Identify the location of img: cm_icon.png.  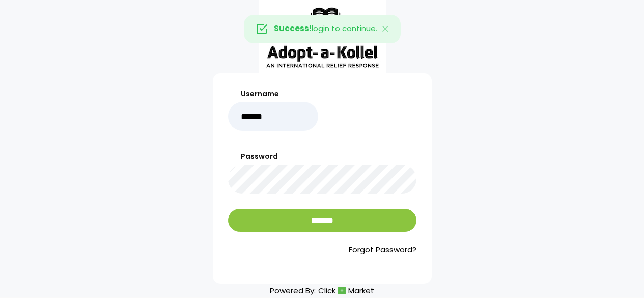
(342, 290).